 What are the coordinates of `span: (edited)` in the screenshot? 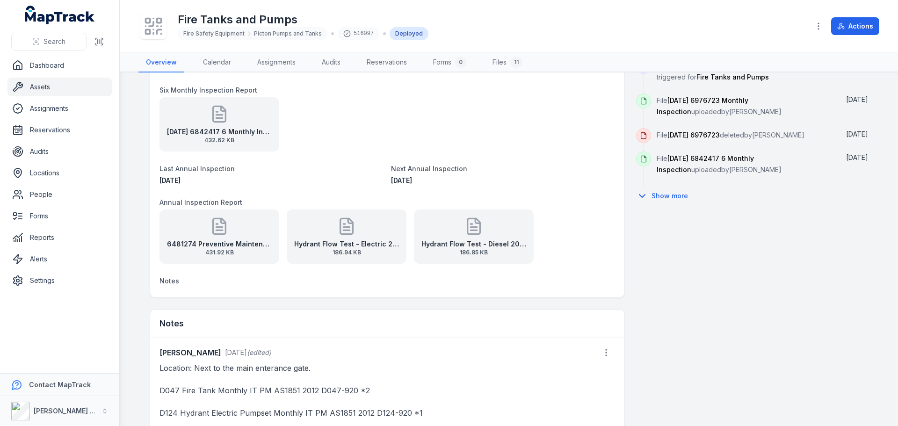 It's located at (259, 352).